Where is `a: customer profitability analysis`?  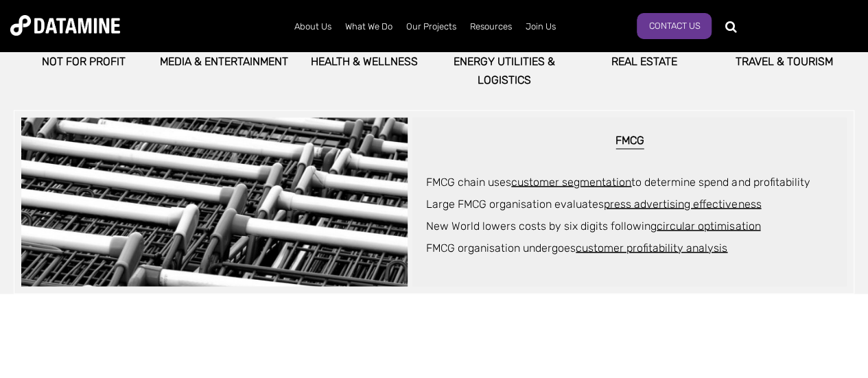
a: customer profitability analysis is located at coordinates (651, 247).